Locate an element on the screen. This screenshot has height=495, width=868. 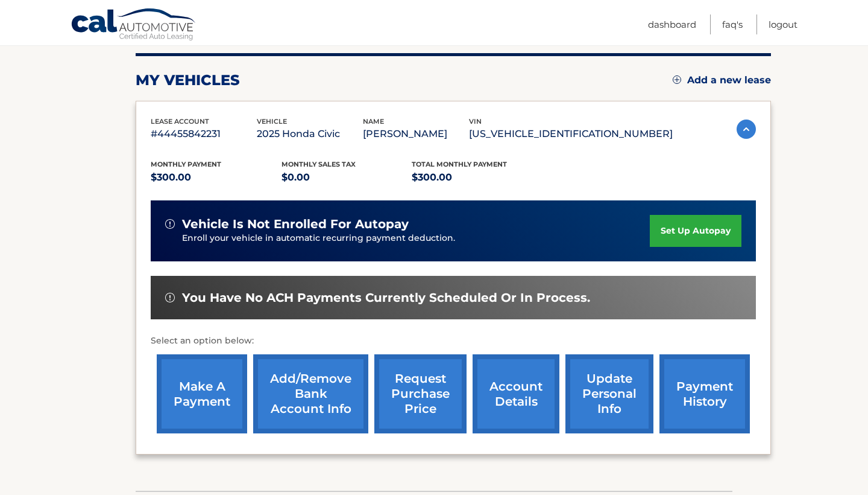
p: #44455842231 is located at coordinates (204, 134).